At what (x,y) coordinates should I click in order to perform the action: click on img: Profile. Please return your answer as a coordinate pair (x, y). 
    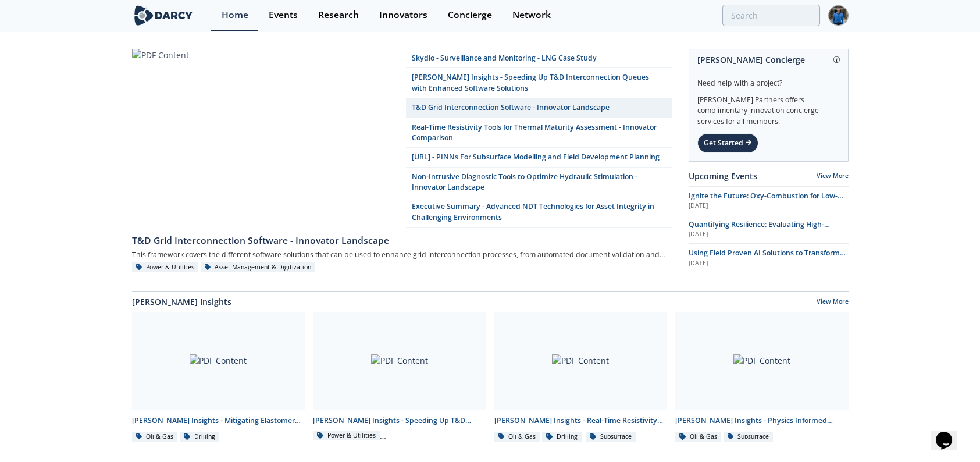
    Looking at the image, I should click on (838, 15).